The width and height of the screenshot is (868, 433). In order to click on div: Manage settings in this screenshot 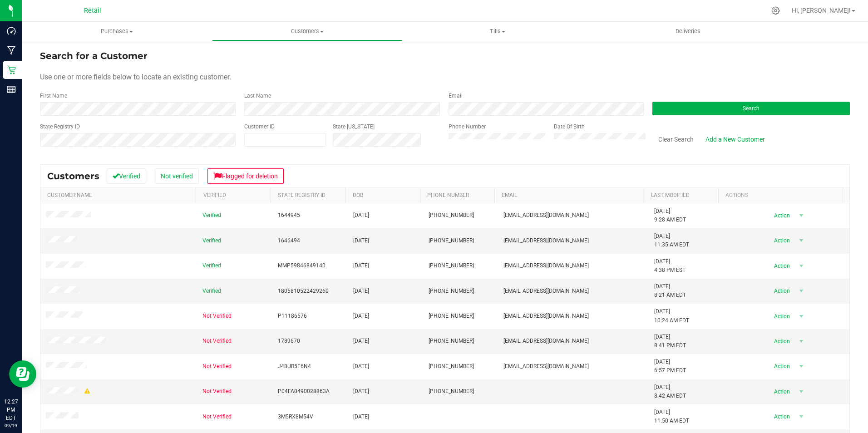, I will do `click(775, 10)`.